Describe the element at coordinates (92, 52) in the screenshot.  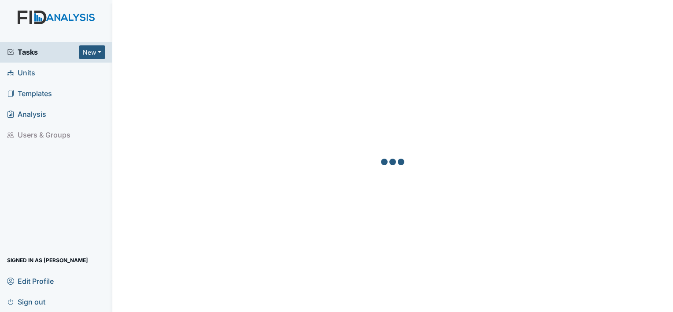
I see `button: New` at that location.